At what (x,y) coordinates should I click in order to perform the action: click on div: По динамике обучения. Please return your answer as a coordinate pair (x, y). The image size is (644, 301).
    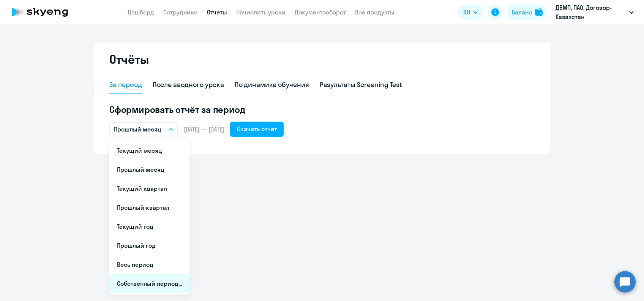
    Looking at the image, I should click on (272, 84).